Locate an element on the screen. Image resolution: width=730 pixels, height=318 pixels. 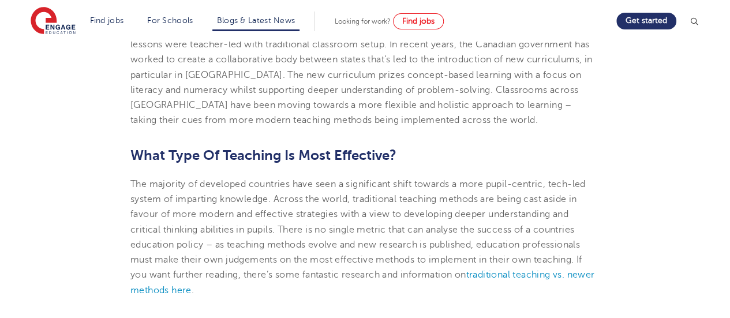
span: traditional teaching vs. newer methods here is located at coordinates (363, 282).